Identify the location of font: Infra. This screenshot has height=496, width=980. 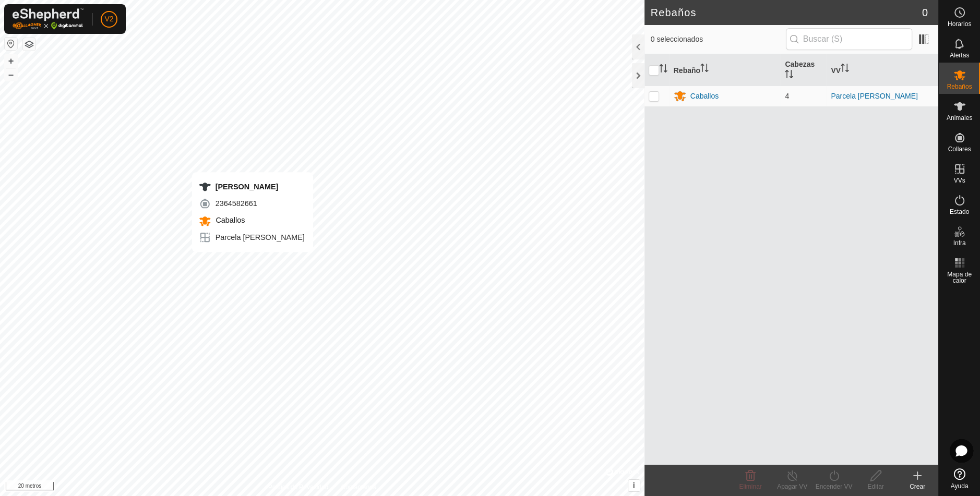
(959, 243).